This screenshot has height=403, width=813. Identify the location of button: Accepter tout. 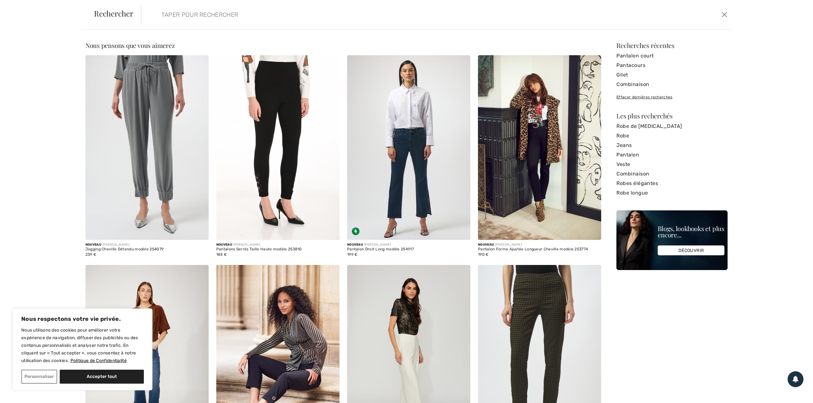
(102, 377).